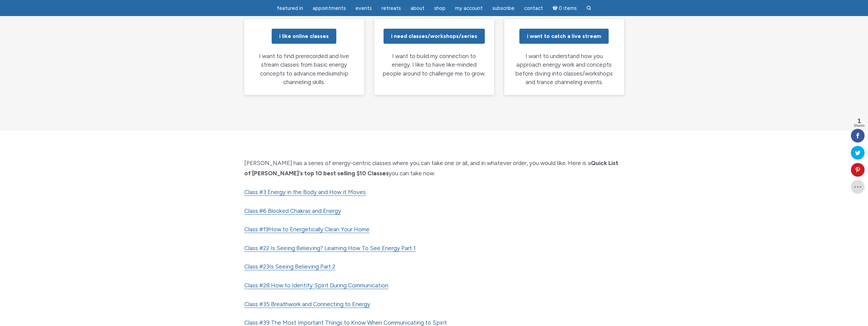 This screenshot has height=326, width=868. What do you see at coordinates (859, 121) in the screenshot?
I see `span: 1` at bounding box center [859, 121].